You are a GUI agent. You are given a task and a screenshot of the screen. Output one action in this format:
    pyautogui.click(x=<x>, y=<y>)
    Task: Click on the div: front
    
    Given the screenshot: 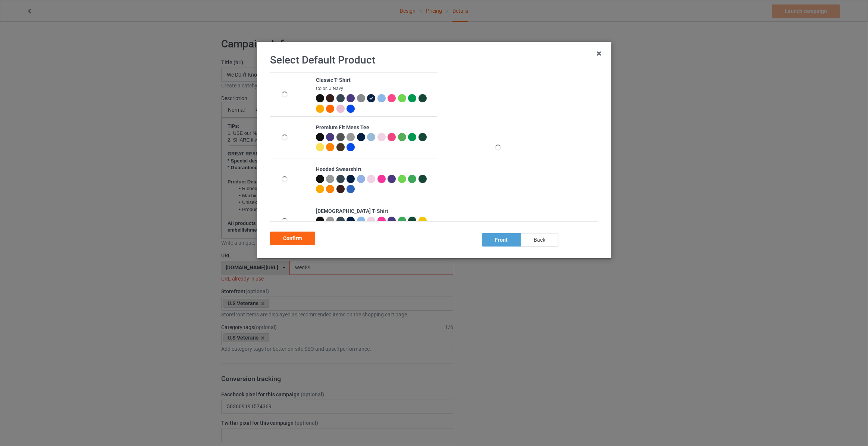 What is the action you would take?
    pyautogui.click(x=502, y=240)
    